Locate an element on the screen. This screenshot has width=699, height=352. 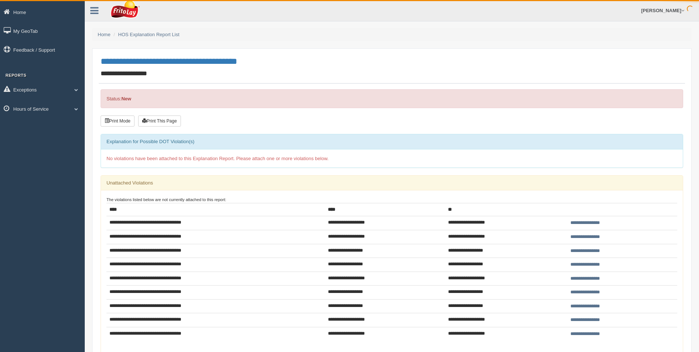
small: The violations listed below are not currently attached to this report: is located at coordinates (166, 199).